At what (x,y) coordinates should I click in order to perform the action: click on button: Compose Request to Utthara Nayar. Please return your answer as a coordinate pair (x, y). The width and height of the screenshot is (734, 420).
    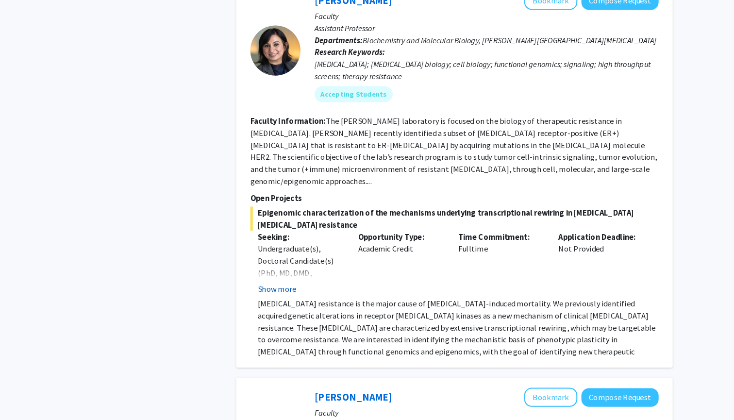
    Looking at the image, I should click on (600, 14).